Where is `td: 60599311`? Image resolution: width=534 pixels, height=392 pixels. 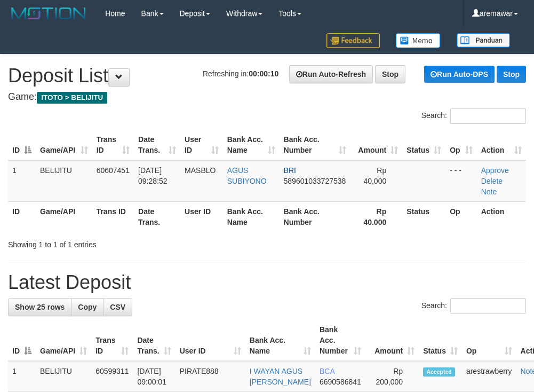
td: 60599311 is located at coordinates (112, 377).